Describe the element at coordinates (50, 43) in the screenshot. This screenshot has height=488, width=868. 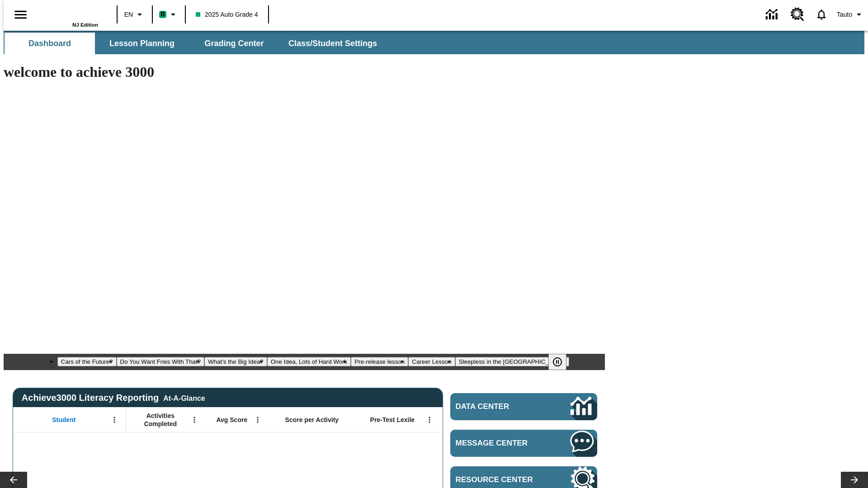
I see `span: Dashboard` at that location.